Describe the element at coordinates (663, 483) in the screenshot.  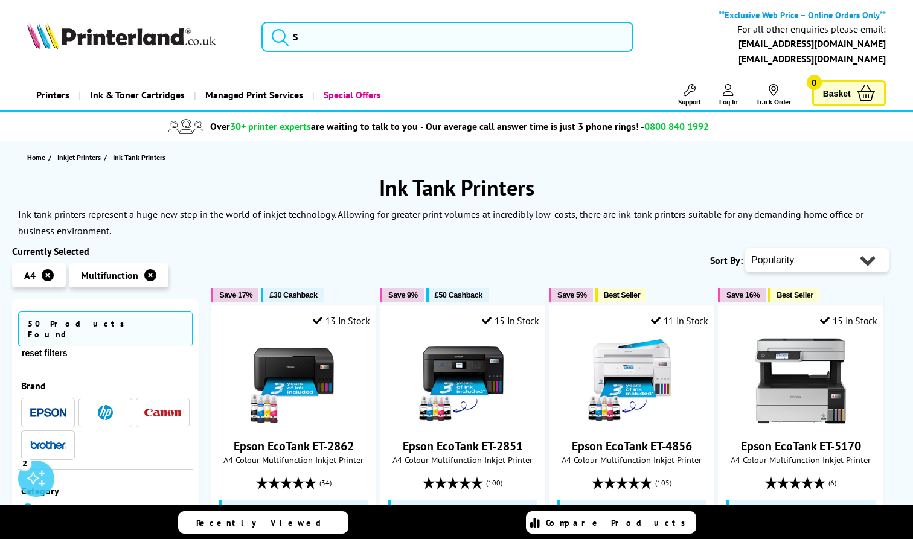
I see `span: (105)` at that location.